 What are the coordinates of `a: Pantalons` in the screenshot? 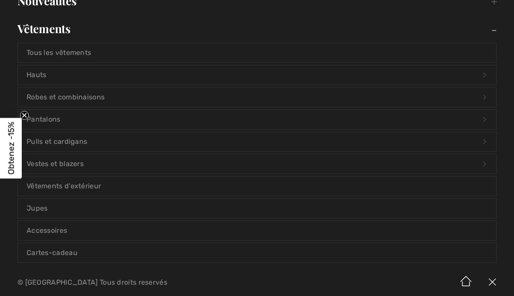 It's located at (257, 119).